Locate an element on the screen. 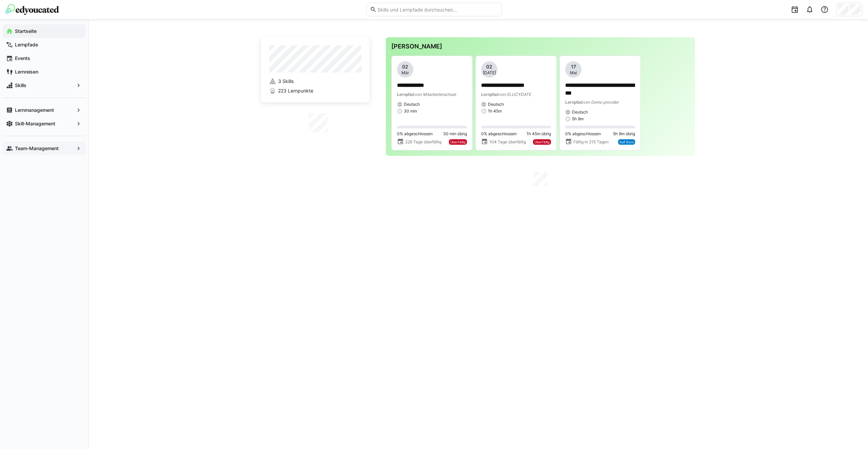 Image resolution: width=868 pixels, height=449 pixels. span: von ELUCYDATE is located at coordinates (514, 94).